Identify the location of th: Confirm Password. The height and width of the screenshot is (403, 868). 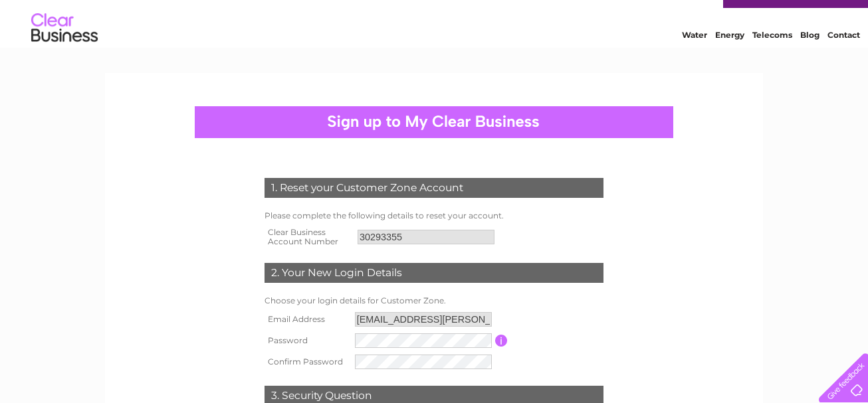
(306, 362).